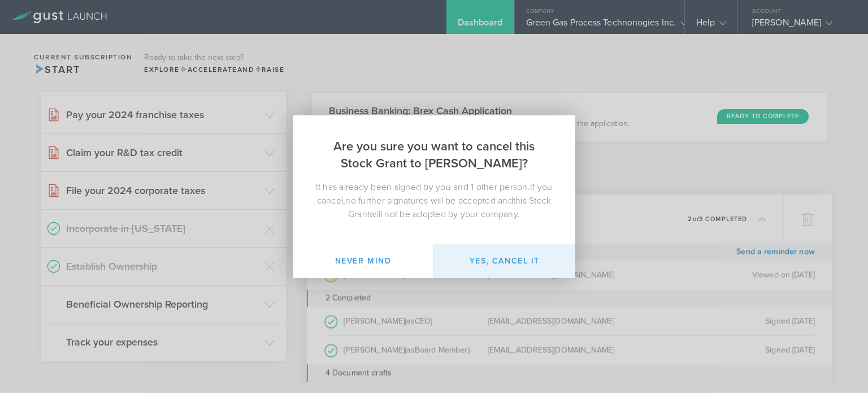  What do you see at coordinates (504, 262) in the screenshot?
I see `button: Yes, cancel it` at bounding box center [504, 262].